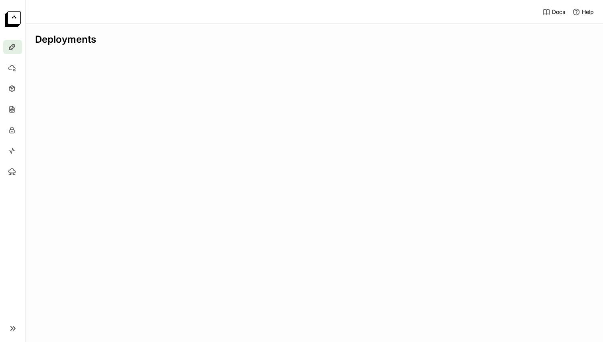 This screenshot has height=342, width=603. Describe the element at coordinates (314, 39) in the screenshot. I see `div: Deployments` at that location.